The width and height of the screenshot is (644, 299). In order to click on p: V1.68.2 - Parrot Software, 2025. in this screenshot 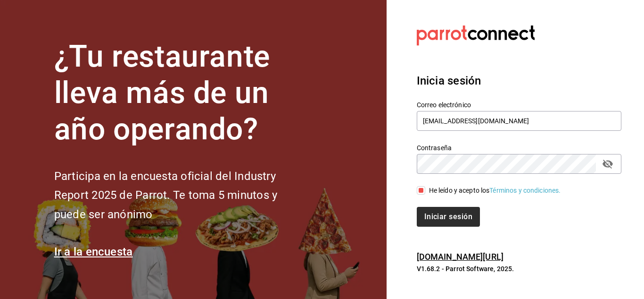, I will do `click(519, 268)`.